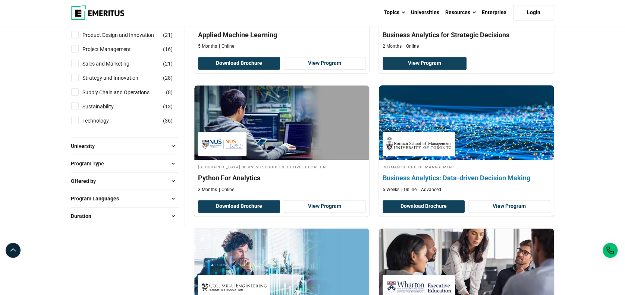  I want to click on button: Program Type, so click(125, 164).